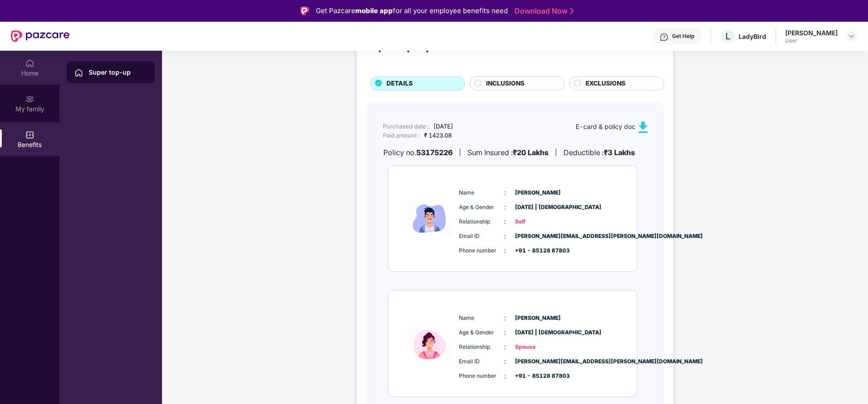 Image resolution: width=868 pixels, height=404 pixels. Describe the element at coordinates (40, 36) in the screenshot. I see `img: New Pazcare Logo` at that location.